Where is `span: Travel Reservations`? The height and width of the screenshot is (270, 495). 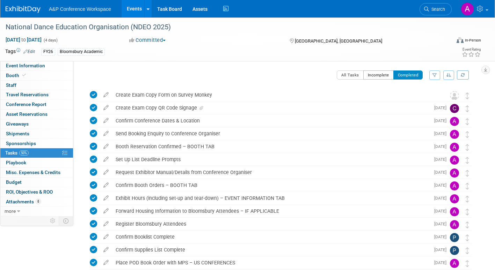
span: Travel Reservations is located at coordinates (27, 95).